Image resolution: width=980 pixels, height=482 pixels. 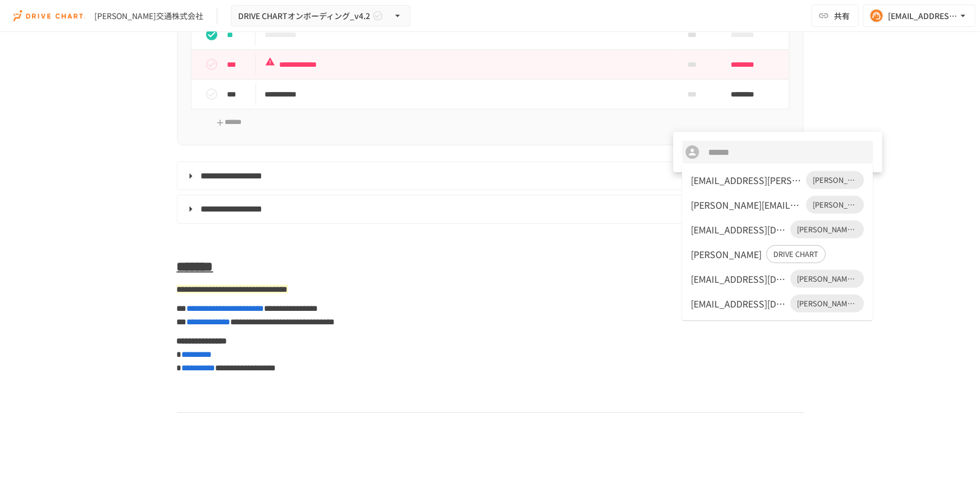 What do you see at coordinates (796, 254) in the screenshot?
I see `span: DRIVE CHART` at bounding box center [796, 254].